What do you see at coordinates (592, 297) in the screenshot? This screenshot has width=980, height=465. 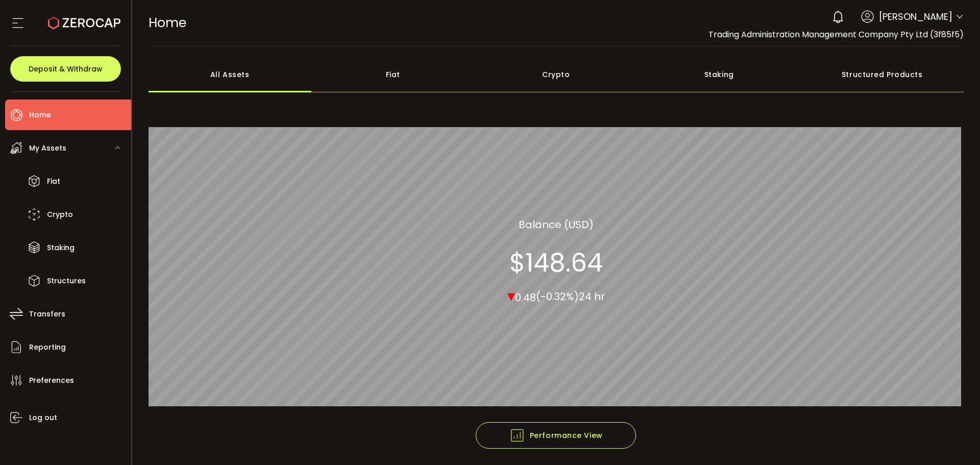 I see `span: 24 hr` at bounding box center [592, 297].